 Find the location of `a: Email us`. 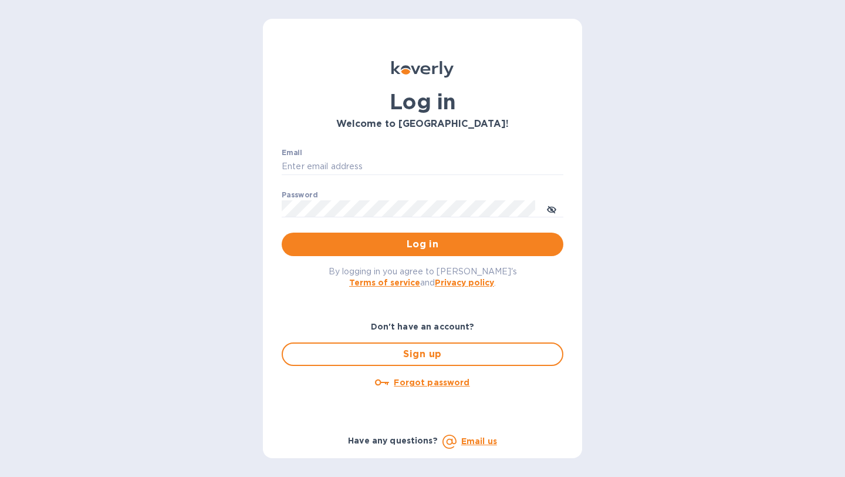

a: Email us is located at coordinates (479, 441).